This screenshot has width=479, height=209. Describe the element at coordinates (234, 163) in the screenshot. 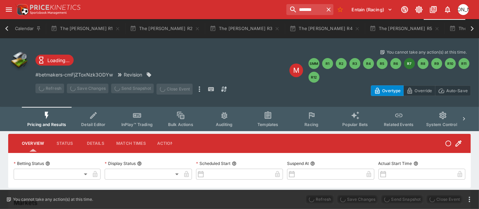

I see `button: Scheduled Start` at that location.